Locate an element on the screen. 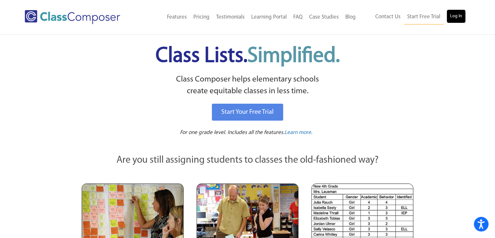  span: For one grade level. Includes all the features. is located at coordinates (232, 132).